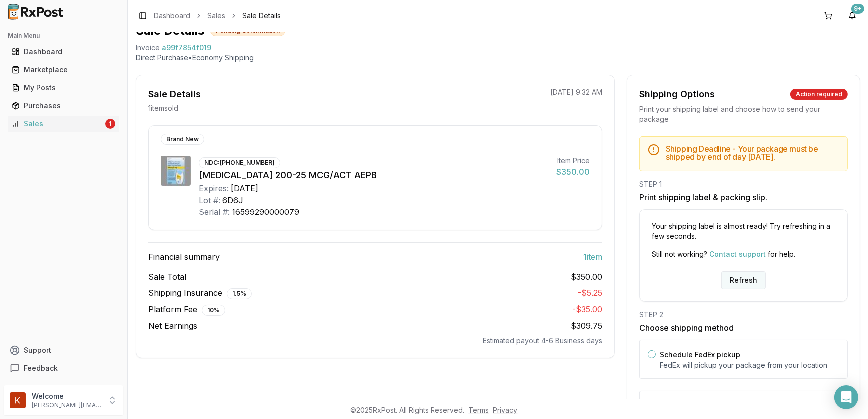 The height and width of the screenshot is (419, 868). What do you see at coordinates (846, 397) in the screenshot?
I see `div: Open Intercom Messenger` at bounding box center [846, 397].